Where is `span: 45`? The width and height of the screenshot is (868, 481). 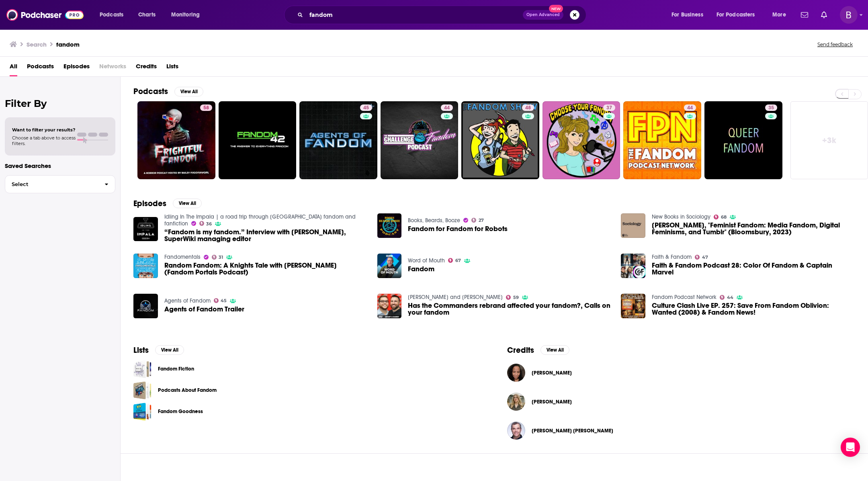 span: 45 is located at coordinates (223, 301).